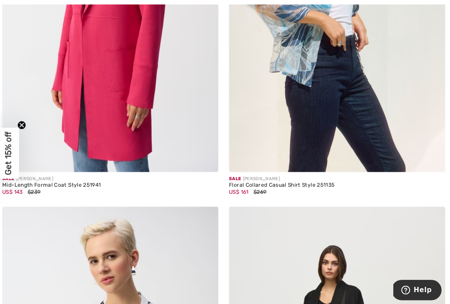 The width and height of the screenshot is (450, 304). I want to click on div: Mid-Length Formal Coat Style 251941, so click(112, 184).